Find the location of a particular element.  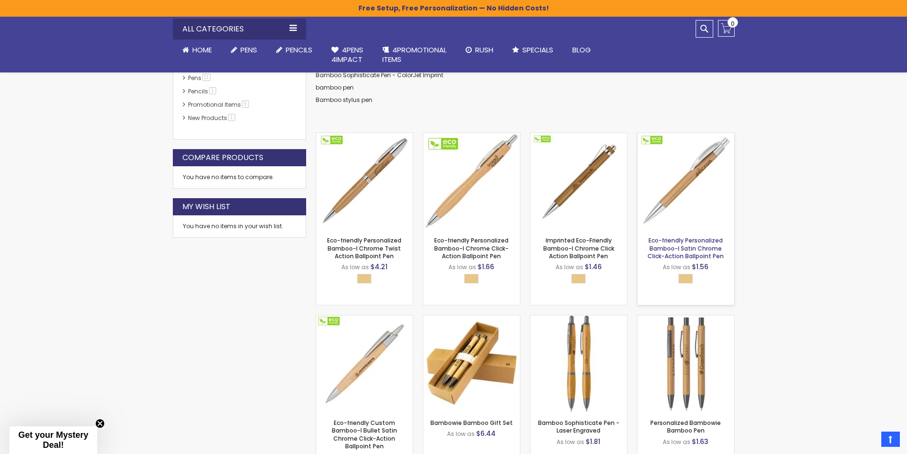

a: Pens11 is located at coordinates (199, 78).